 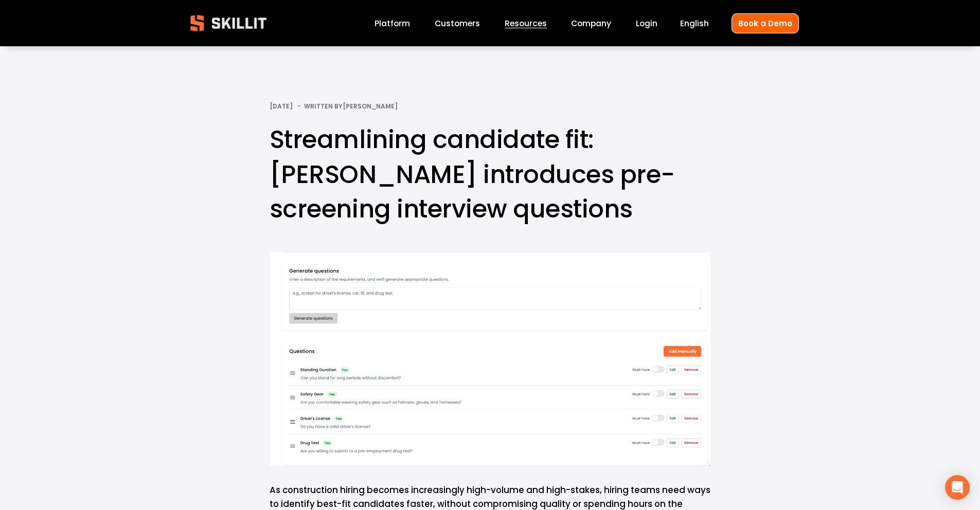 I want to click on img: Skillit, so click(x=228, y=23).